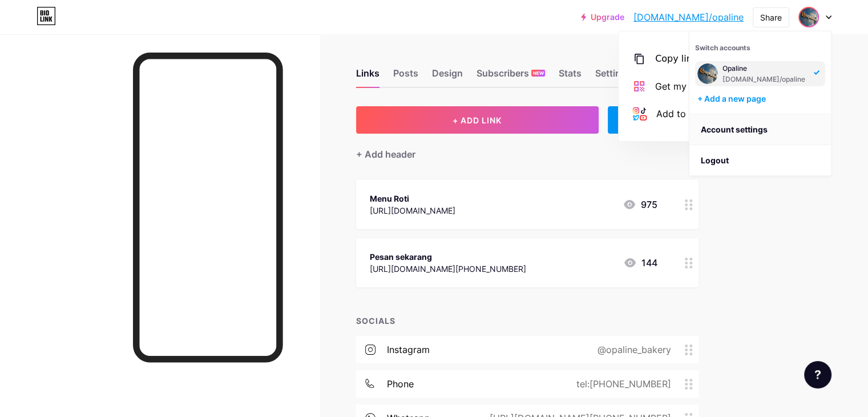  I want to click on div: Subscribers, so click(511, 77).